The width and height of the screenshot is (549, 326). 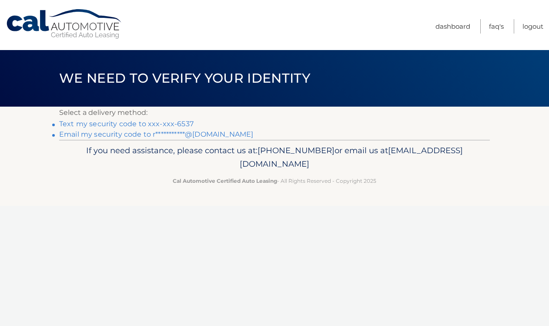 I want to click on a: FAQ's, so click(x=497, y=26).